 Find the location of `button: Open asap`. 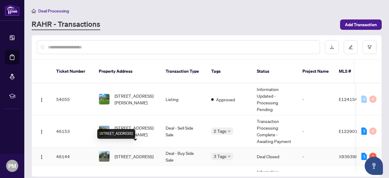

button: Open asap is located at coordinates (374, 166).